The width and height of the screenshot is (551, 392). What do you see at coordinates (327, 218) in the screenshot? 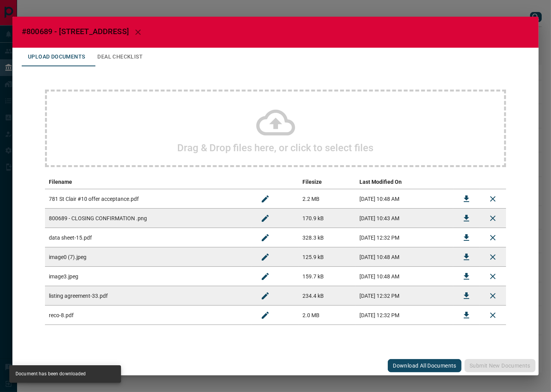
I see `td: 170.9 kB` at bounding box center [327, 218].